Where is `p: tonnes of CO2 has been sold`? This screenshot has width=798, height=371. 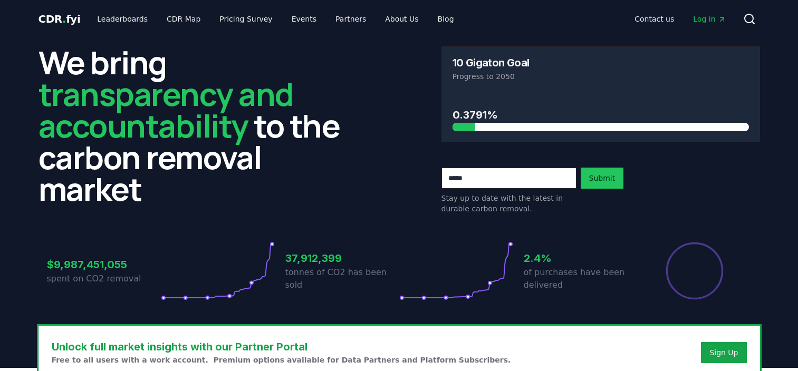 p: tonnes of CO2 has been sold is located at coordinates (342, 279).